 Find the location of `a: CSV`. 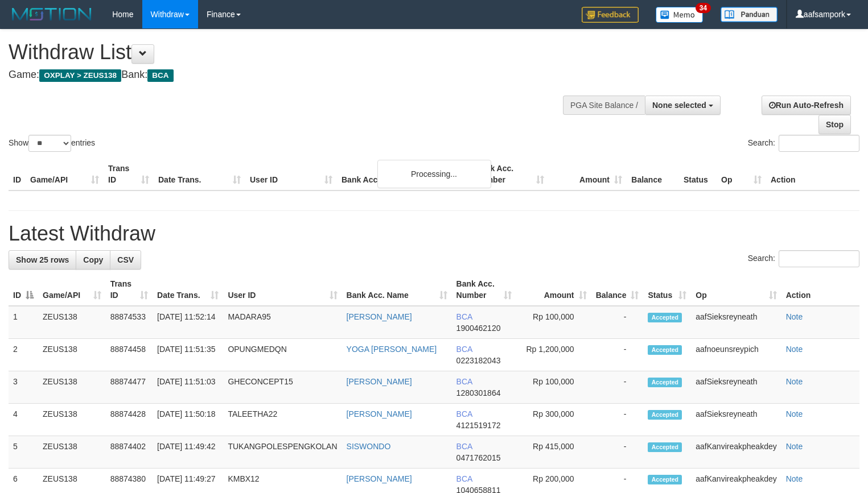

a: CSV is located at coordinates (125, 260).